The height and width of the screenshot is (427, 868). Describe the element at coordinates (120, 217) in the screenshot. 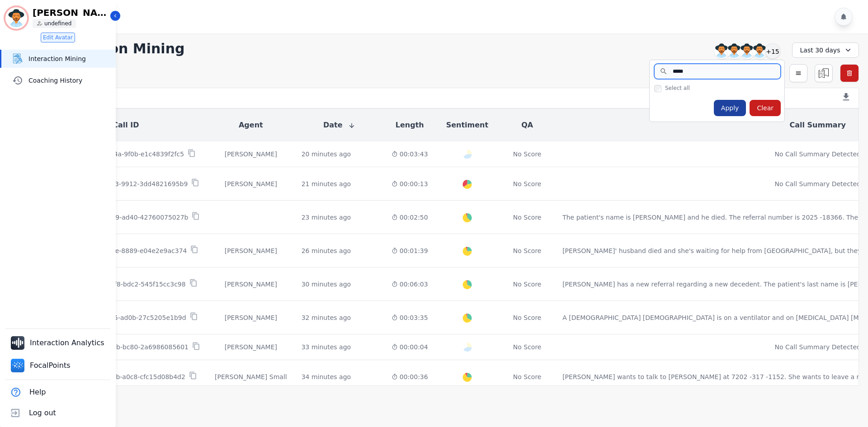

I see `p: 650994cc-97d9-45a9-ad40-42760075027b` at that location.